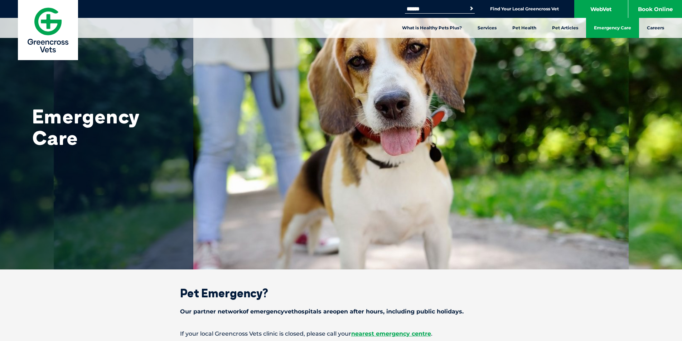 The image size is (682, 341). Describe the element at coordinates (487, 28) in the screenshot. I see `a: Services` at that location.